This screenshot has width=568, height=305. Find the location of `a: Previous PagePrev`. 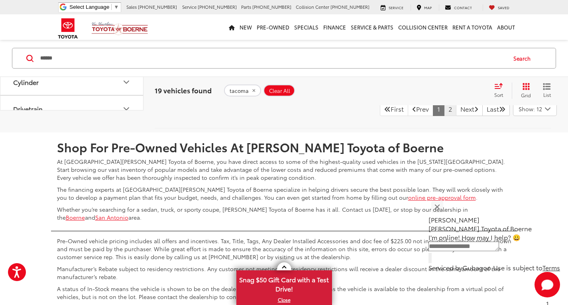

a: Previous PagePrev is located at coordinates (420, 109).